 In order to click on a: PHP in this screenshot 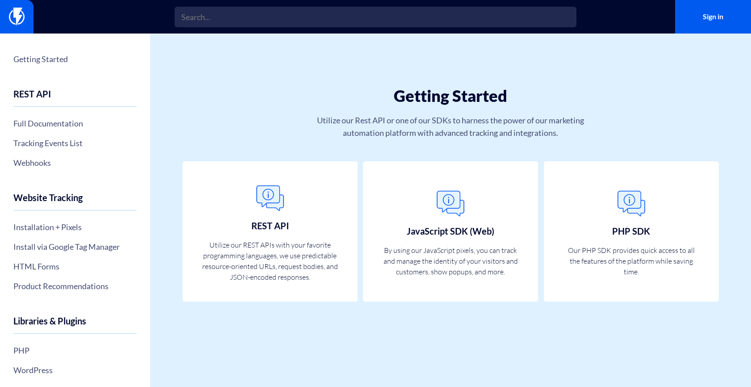, I will do `click(75, 350)`.